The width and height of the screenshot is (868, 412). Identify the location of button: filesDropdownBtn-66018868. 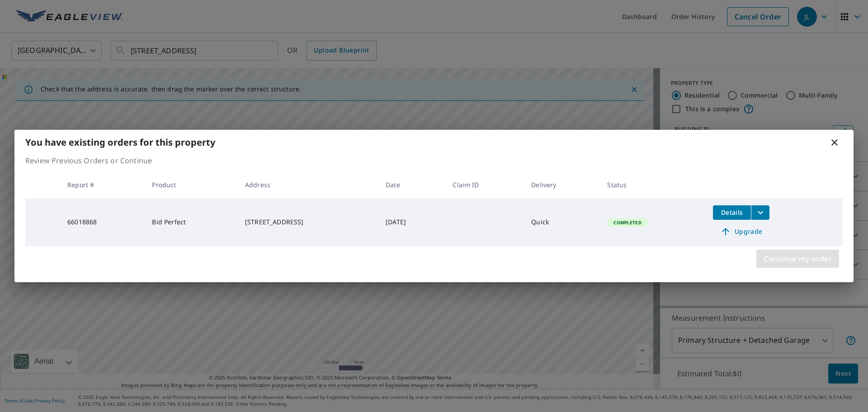
(760, 213).